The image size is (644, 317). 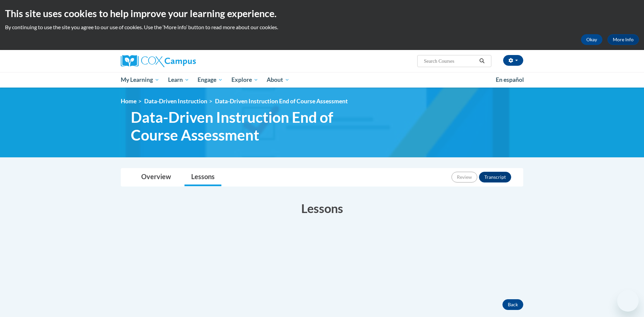 What do you see at coordinates (592, 39) in the screenshot?
I see `button: Okay` at bounding box center [592, 39].